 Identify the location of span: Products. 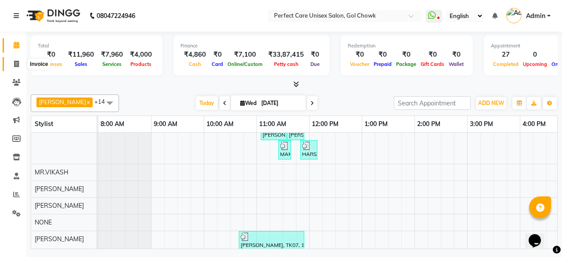
(141, 64).